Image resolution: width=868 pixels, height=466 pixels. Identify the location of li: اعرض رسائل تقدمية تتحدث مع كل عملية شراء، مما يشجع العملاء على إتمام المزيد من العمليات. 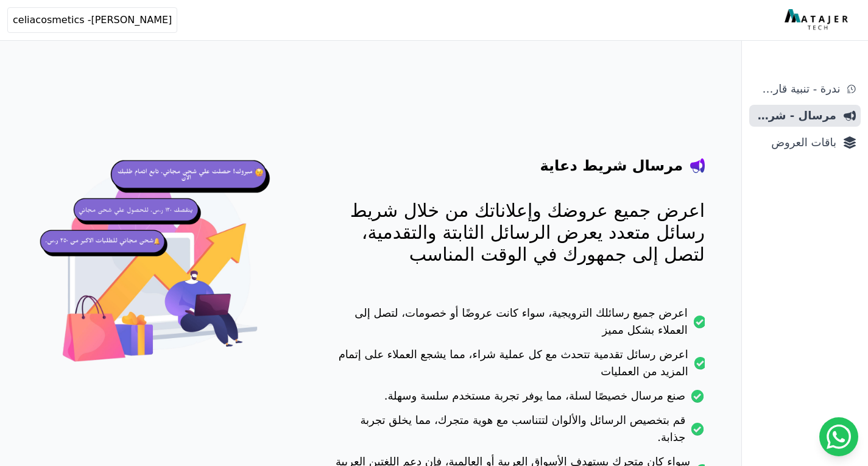
(518, 367).